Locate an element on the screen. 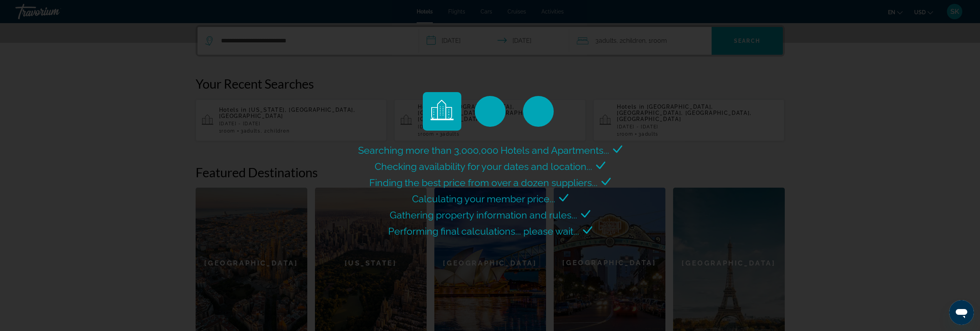 This screenshot has width=980, height=331. span: Checking availability for your dates and location... is located at coordinates (484, 167).